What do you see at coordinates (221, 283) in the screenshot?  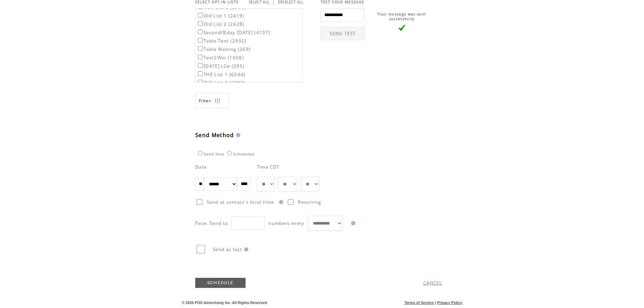 I see `a: SCHEDULE` at bounding box center [221, 283].